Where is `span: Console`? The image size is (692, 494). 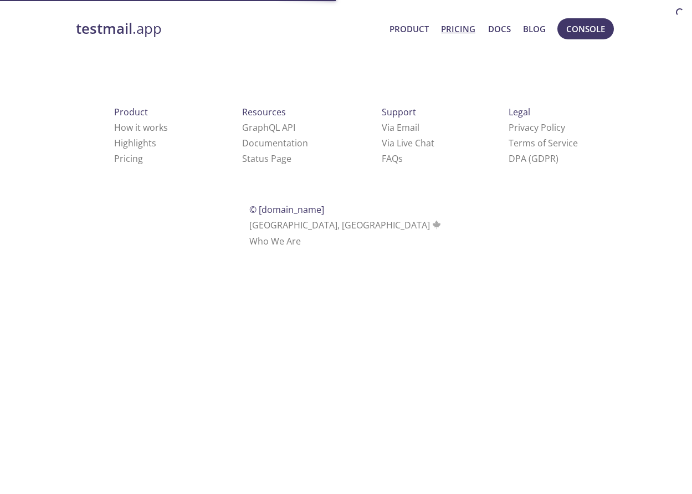
span: Console is located at coordinates (586, 29).